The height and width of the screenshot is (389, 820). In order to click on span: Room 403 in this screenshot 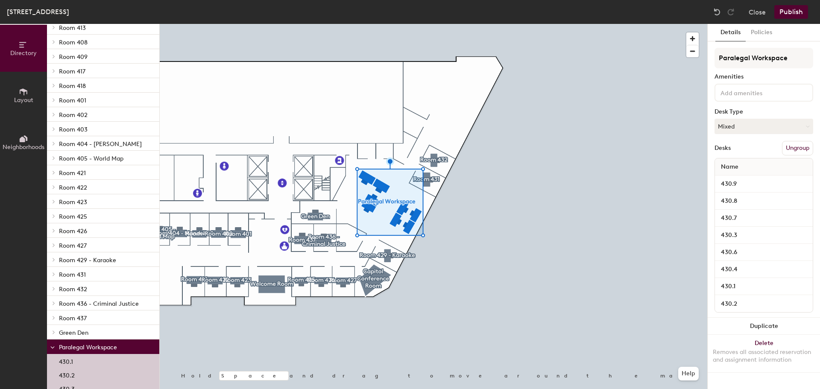, I will do `click(73, 129)`.